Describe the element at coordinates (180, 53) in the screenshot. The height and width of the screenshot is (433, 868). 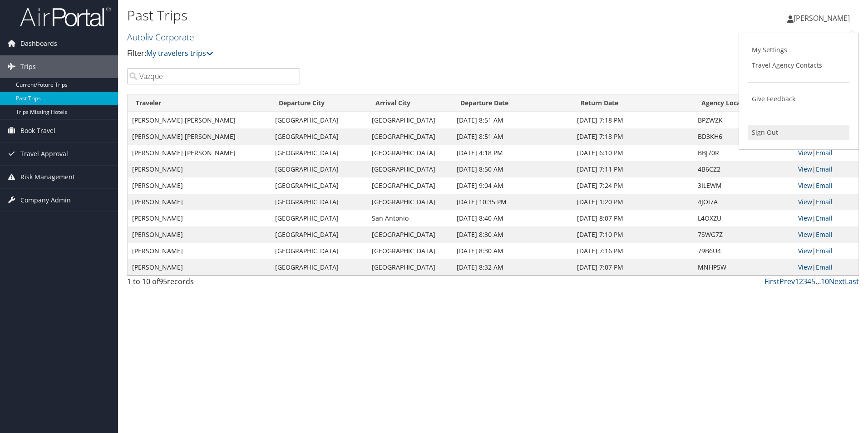
I see `a: My travelers trips` at that location.